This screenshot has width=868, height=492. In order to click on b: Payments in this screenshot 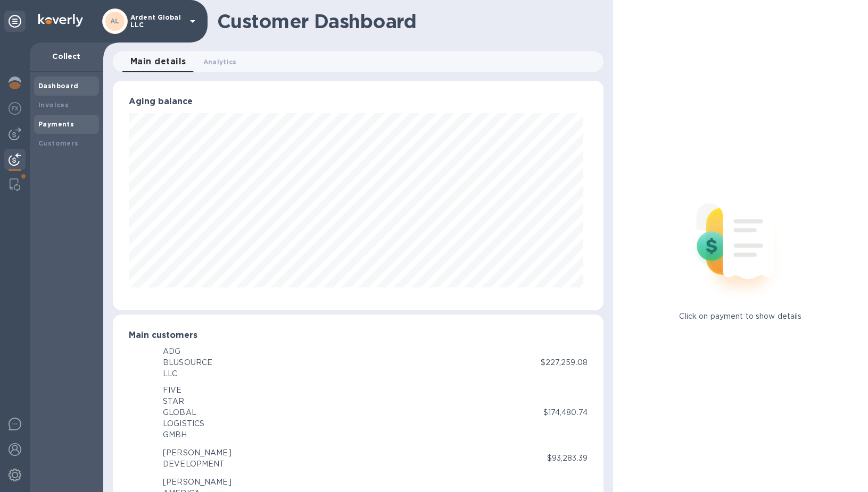, I will do `click(56, 124)`.